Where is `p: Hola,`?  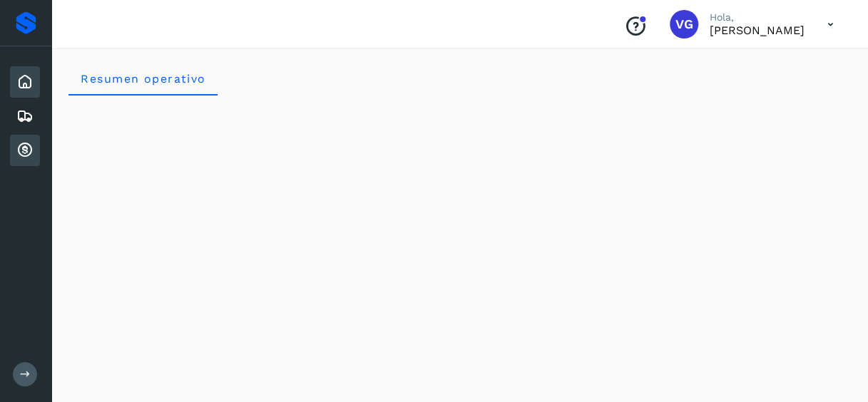
p: Hola, is located at coordinates (757, 17).